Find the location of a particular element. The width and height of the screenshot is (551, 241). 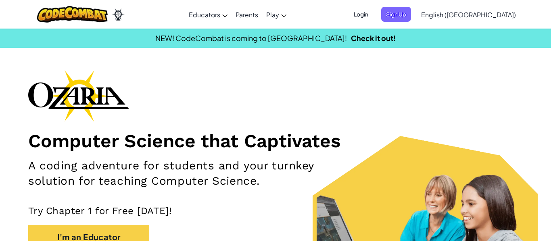

button: Sign Up is located at coordinates (396, 14).